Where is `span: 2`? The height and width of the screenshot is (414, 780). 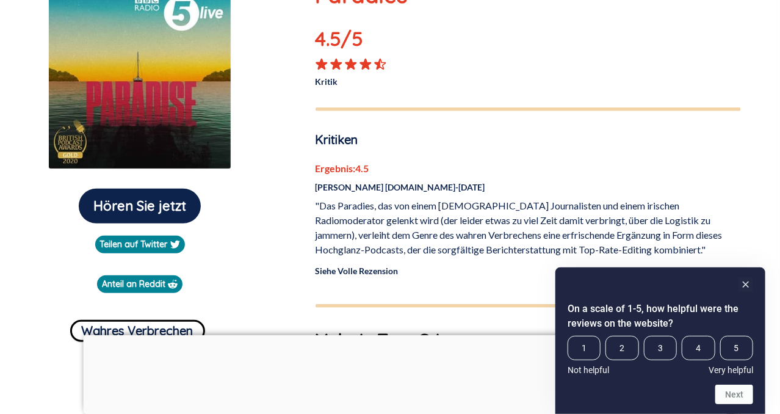 span: 2 is located at coordinates (622, 348).